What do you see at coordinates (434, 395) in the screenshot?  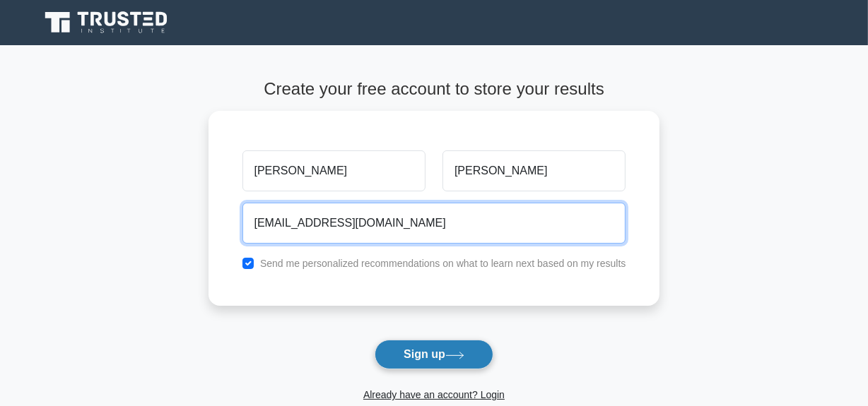 I see `a: Already have an account? Login` at bounding box center [434, 395].